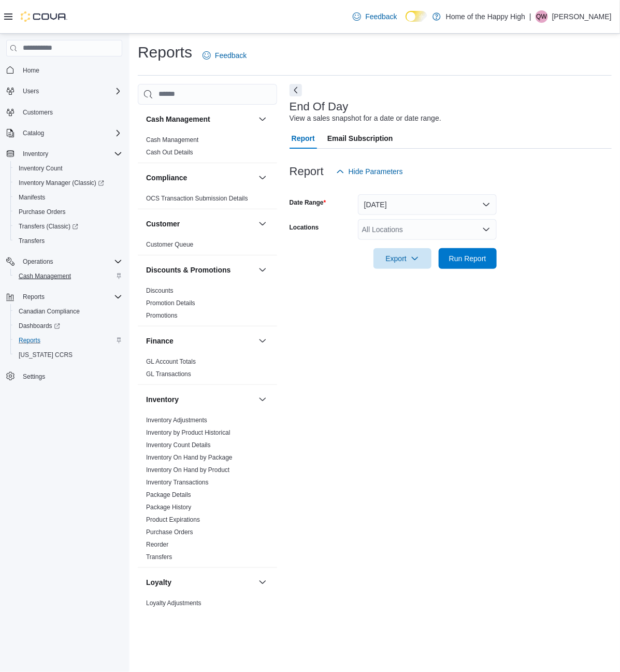  Describe the element at coordinates (486, 230) in the screenshot. I see `button: Open list of options` at that location.